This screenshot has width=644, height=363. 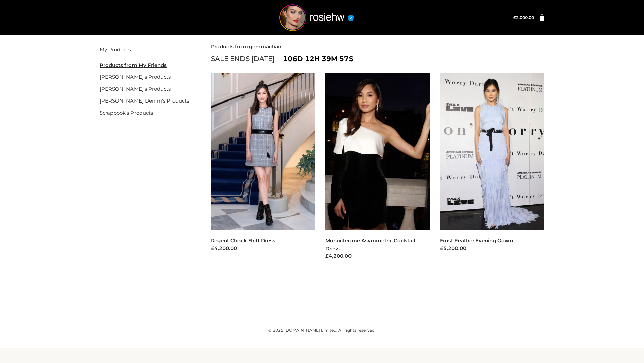 I want to click on a: Regent Check Shift Dress, so click(x=243, y=240).